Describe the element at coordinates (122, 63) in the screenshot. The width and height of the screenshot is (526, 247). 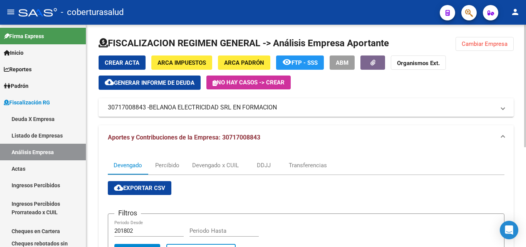
I see `span: Crear Acta` at that location.